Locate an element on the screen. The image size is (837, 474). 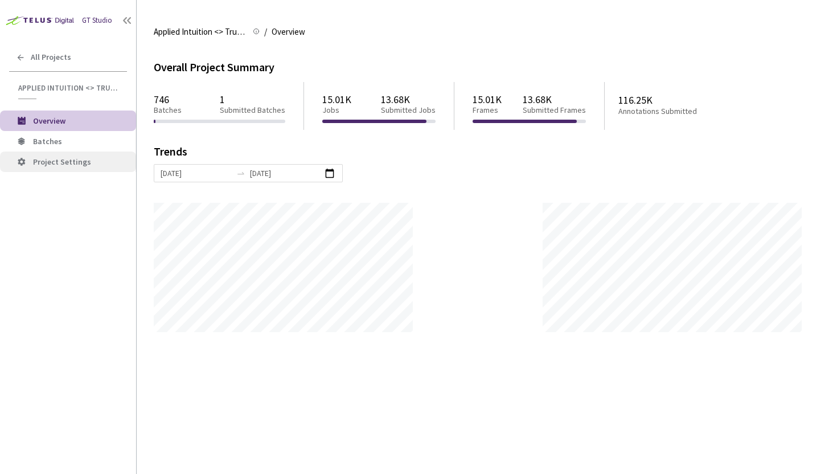
p: 1 is located at coordinates (252, 99).